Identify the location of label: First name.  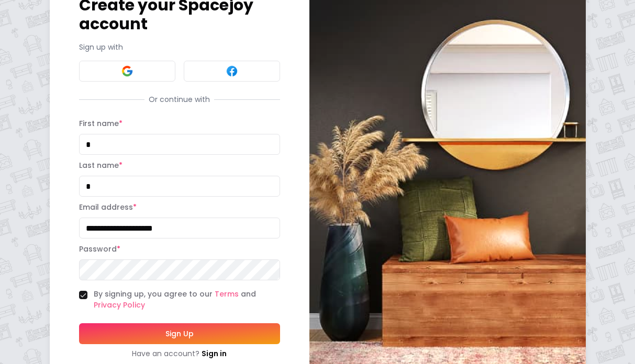
(100, 123).